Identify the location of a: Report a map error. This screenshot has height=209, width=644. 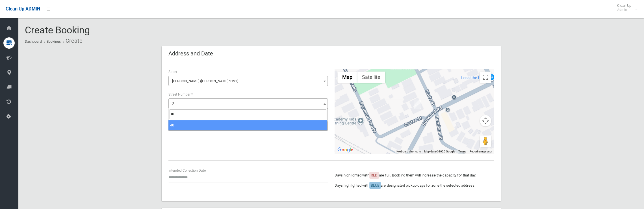
(481, 151).